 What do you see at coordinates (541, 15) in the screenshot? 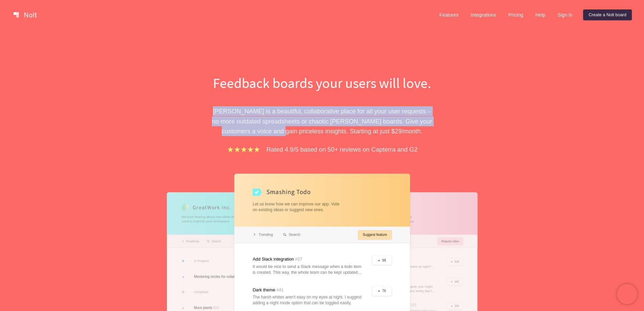
I see `a: Help` at bounding box center [541, 15].